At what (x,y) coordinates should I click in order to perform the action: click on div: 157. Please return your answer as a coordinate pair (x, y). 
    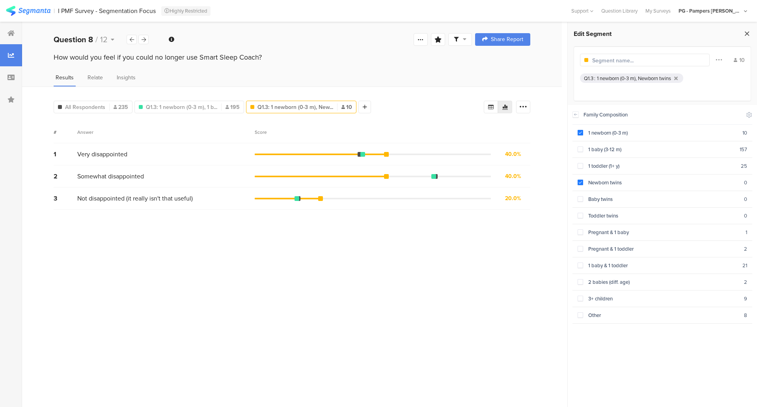
    Looking at the image, I should click on (743, 149).